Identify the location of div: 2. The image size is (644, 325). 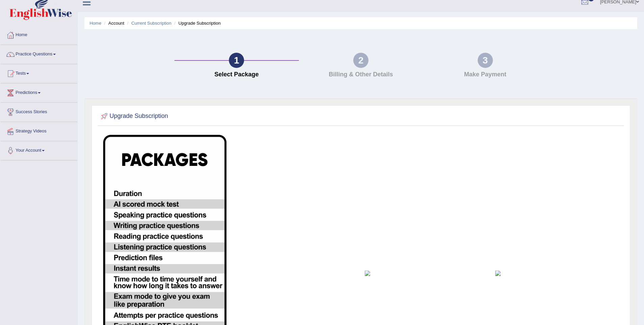
(360, 60).